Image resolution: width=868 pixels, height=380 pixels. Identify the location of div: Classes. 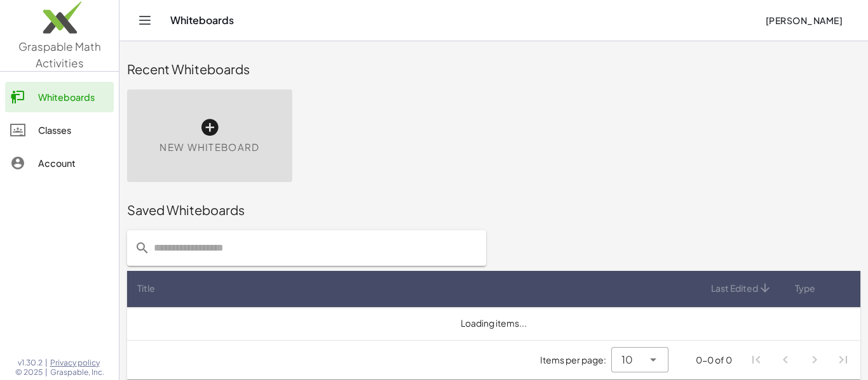
(73, 130).